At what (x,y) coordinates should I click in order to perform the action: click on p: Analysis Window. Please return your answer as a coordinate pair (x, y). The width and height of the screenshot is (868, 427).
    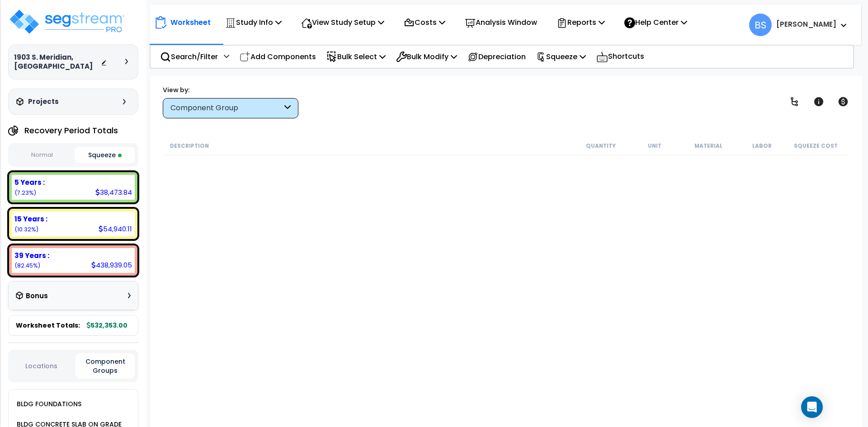
    Looking at the image, I should click on (501, 22).